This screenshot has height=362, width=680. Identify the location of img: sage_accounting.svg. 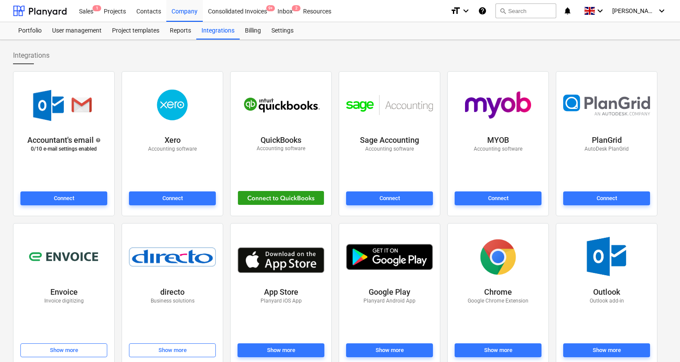
(389, 105).